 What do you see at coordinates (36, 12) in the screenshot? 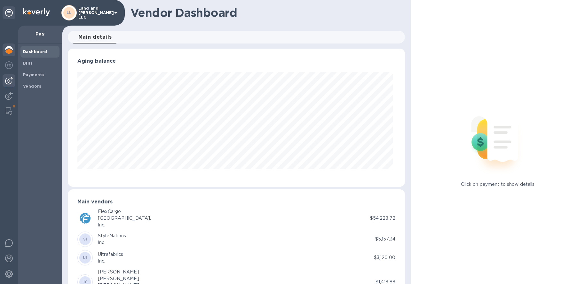
I see `img: Logo` at bounding box center [36, 12].